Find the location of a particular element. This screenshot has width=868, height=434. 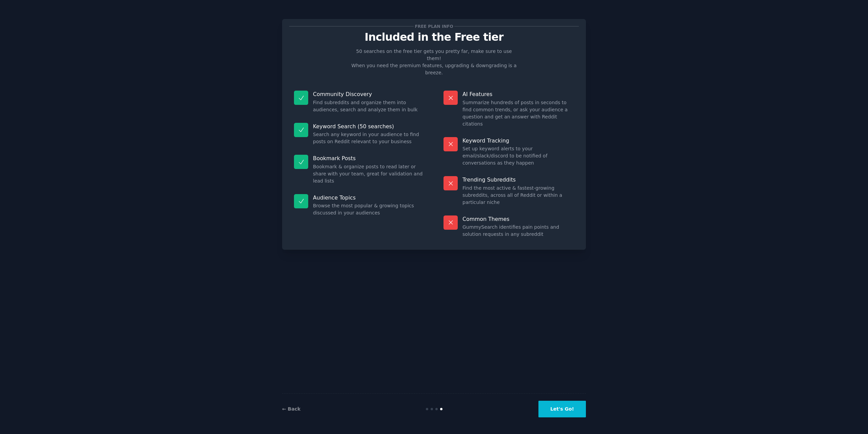

dd: Set up keyword alerts to your email/slack/discord to be notified of conversations as they happen is located at coordinates (518, 156).